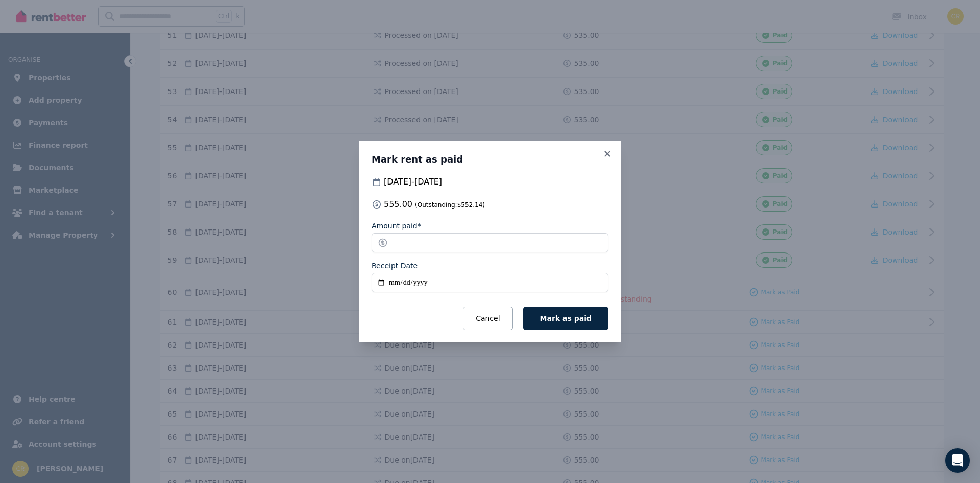 Image resolution: width=980 pixels, height=483 pixels. Describe the element at coordinates (434, 204) in the screenshot. I see `span: 555.00` at that location.